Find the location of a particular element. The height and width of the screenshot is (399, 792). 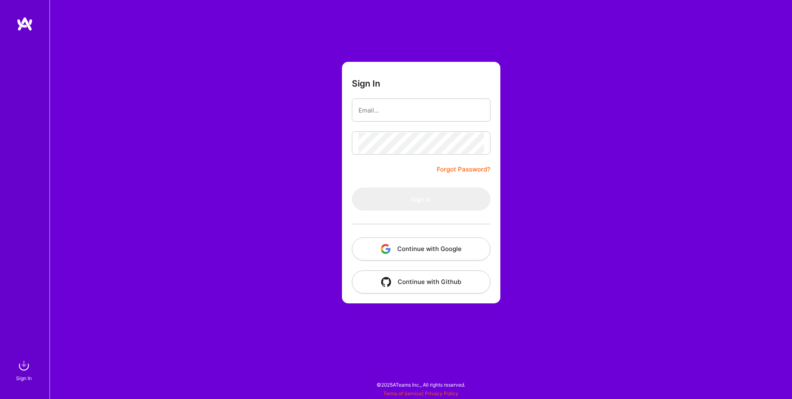

button: Continue with Github is located at coordinates (421, 282).